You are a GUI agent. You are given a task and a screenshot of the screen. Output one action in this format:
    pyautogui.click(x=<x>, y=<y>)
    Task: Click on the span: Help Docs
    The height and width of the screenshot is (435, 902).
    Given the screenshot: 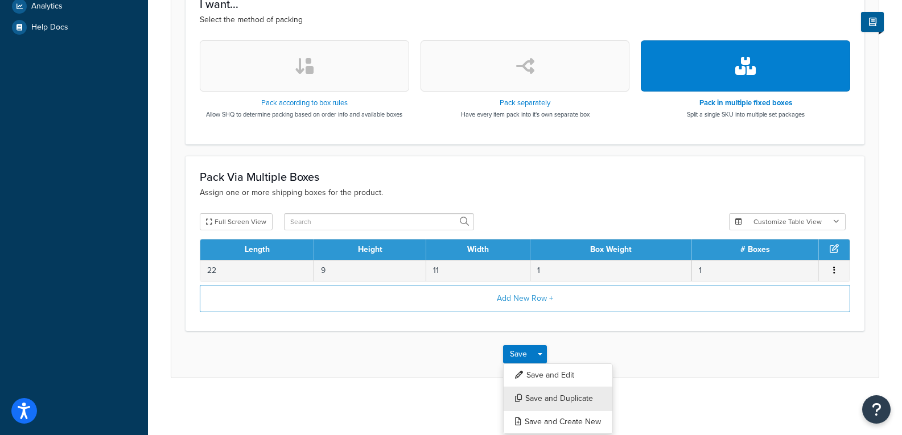 What is the action you would take?
    pyautogui.click(x=49, y=27)
    